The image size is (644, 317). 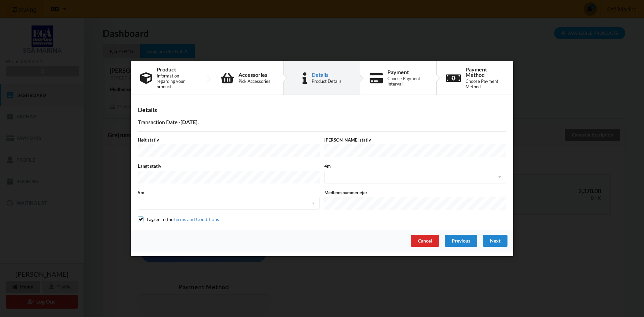 I want to click on div: Payment Method, so click(x=485, y=72).